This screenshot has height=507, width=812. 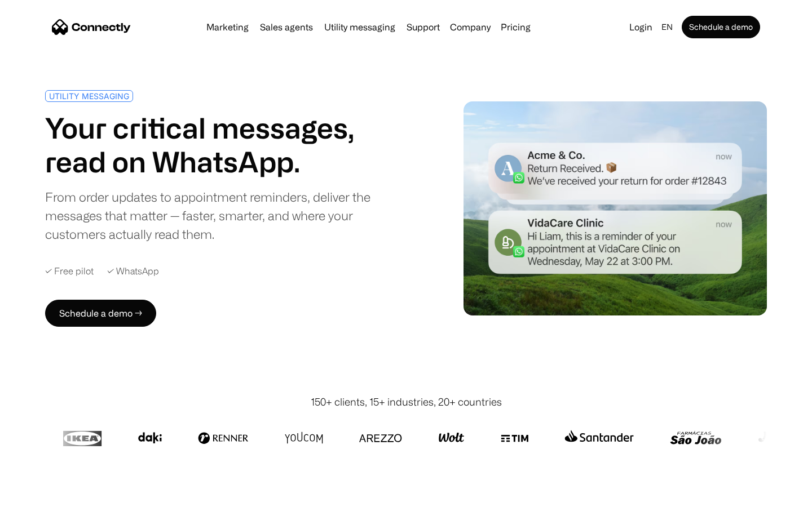 I want to click on div: From order updates to appointment reminders, deliver the messages that matter — faster, smarter, ..., so click(x=223, y=215).